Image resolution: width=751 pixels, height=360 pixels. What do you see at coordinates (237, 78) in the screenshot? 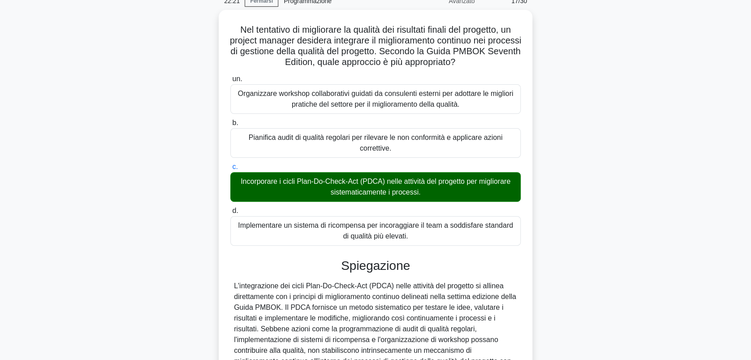
I see `span: un.` at bounding box center [237, 78].